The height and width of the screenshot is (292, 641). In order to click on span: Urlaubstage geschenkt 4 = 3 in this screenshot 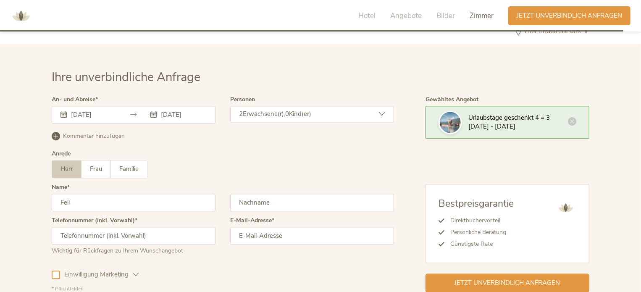, I will do `click(509, 118)`.